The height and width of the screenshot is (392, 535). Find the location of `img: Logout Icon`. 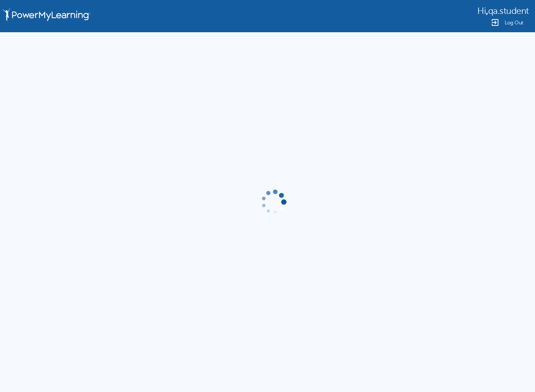

img: Logout Icon is located at coordinates (495, 22).